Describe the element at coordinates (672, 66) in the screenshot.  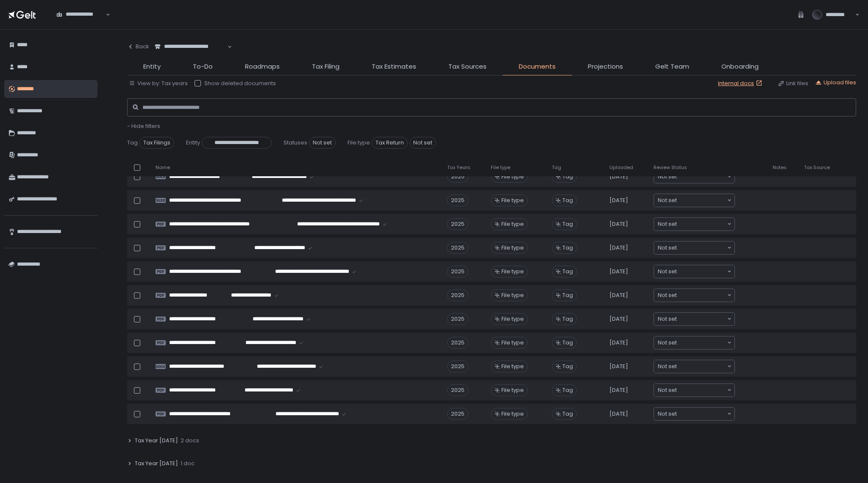
I see `span: Gelt Team` at that location.